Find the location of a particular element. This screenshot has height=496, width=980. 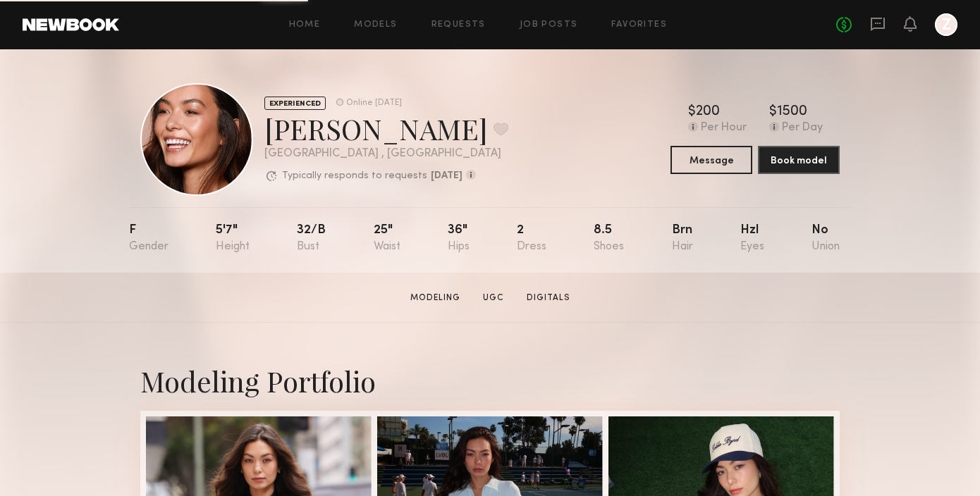

div: Modeling Portfolio is located at coordinates (490, 380).